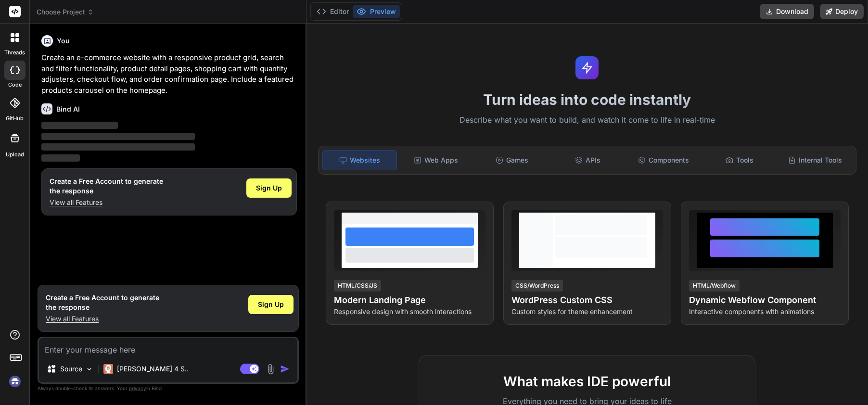  What do you see at coordinates (68, 109) in the screenshot?
I see `h6: Bind AI` at bounding box center [68, 109].